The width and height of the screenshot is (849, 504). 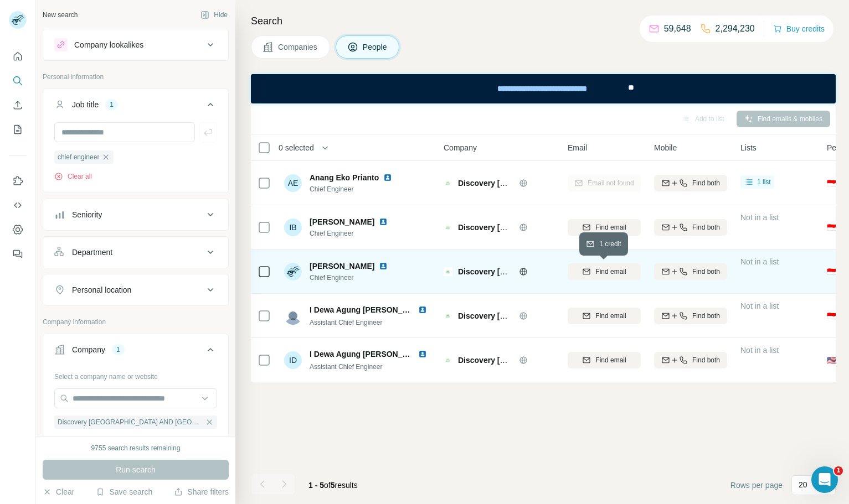 What do you see at coordinates (136, 322) in the screenshot?
I see `p: Company information` at bounding box center [136, 322].